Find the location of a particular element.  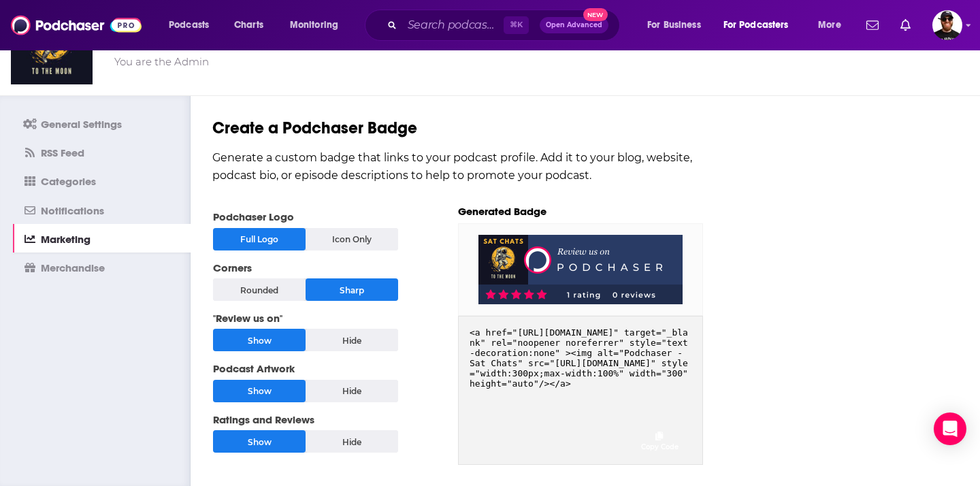

span: Charts is located at coordinates (248, 25).